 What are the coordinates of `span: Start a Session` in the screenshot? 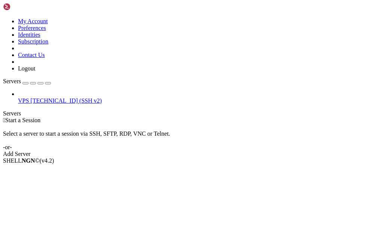 It's located at (23, 120).